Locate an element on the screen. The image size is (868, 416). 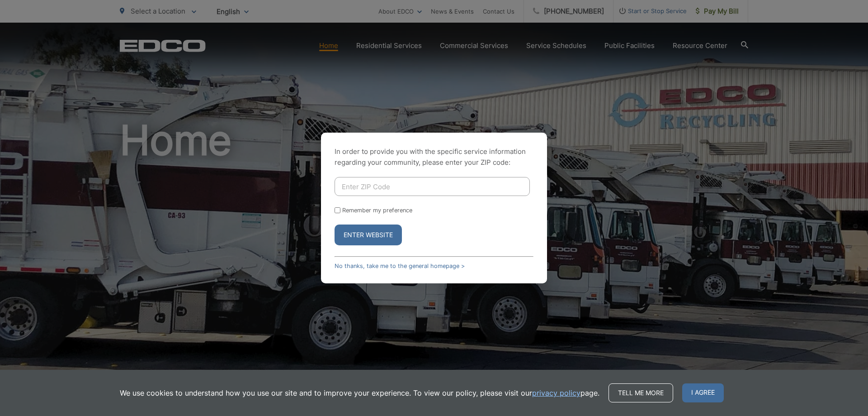
p: We use cookies to understand how you use our site and to improve your experience. To view our pol... is located at coordinates (359, 393).